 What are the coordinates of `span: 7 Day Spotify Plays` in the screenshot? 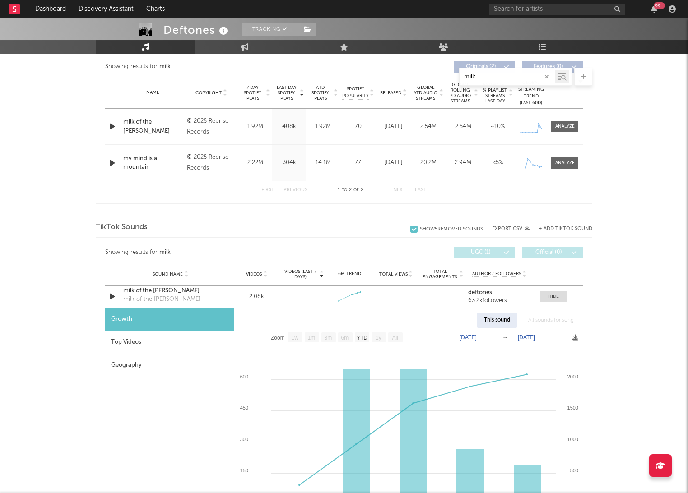 It's located at (252, 93).